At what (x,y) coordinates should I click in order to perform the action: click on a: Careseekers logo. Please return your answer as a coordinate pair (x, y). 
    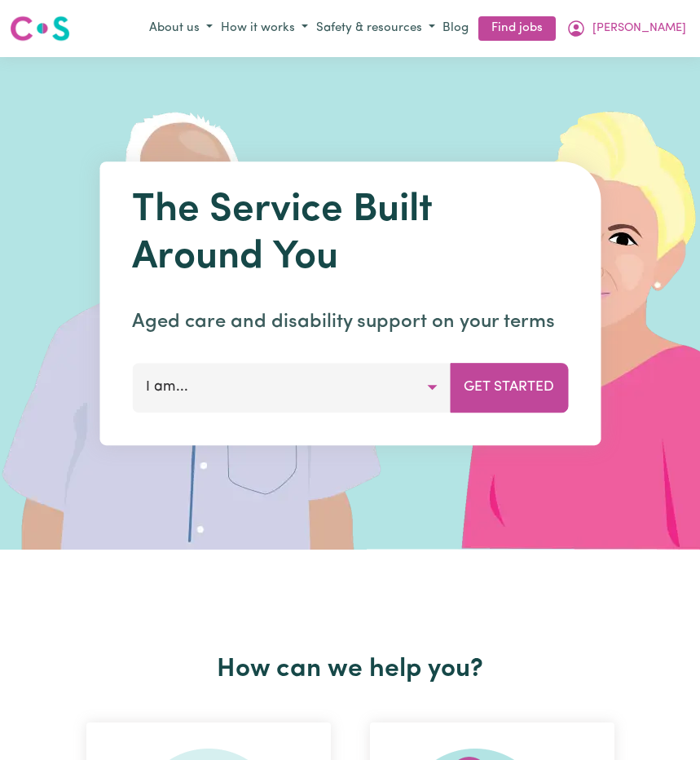
    Looking at the image, I should click on (40, 28).